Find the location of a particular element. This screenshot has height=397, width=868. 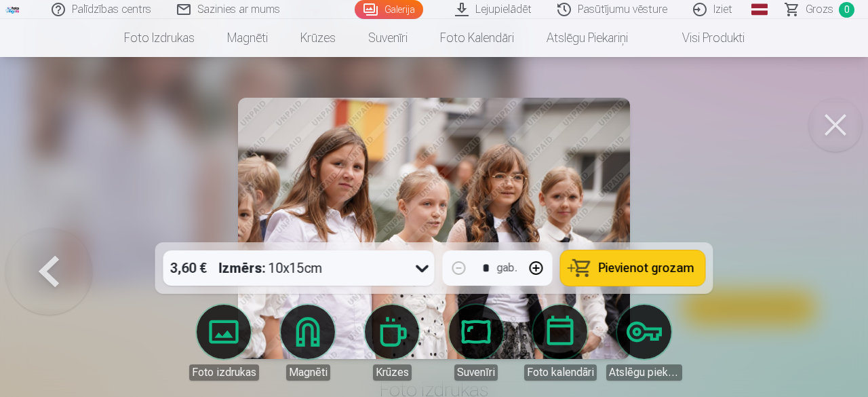

div: gab. is located at coordinates (507, 268).